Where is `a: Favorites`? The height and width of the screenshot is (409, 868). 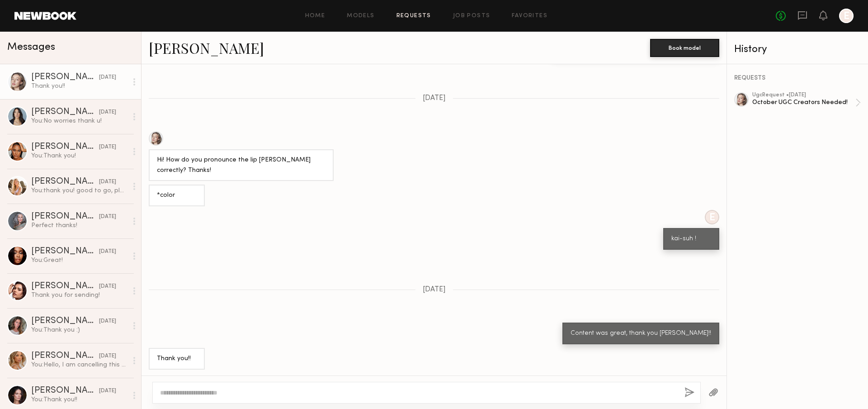 a: Favorites is located at coordinates (529, 16).